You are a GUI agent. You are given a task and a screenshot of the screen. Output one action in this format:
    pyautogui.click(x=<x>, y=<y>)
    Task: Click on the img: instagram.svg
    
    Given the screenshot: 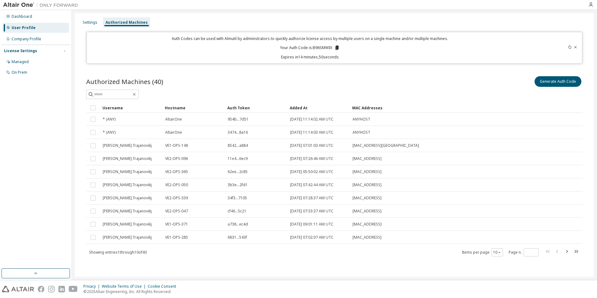 What is the action you would take?
    pyautogui.click(x=51, y=289)
    